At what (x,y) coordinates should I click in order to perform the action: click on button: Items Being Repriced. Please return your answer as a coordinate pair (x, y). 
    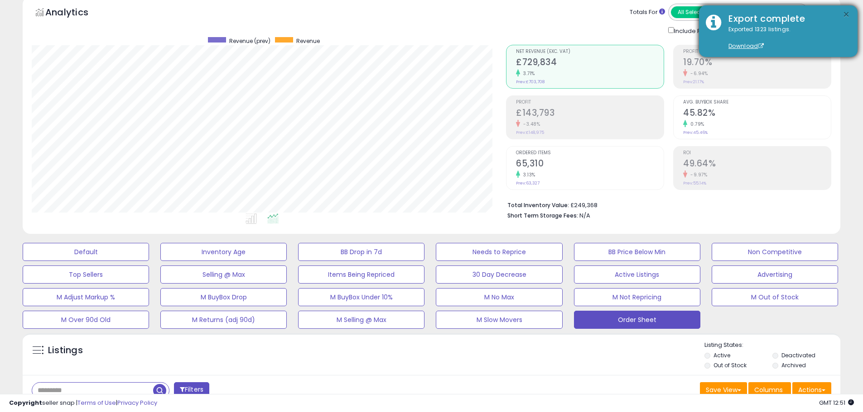
    Looking at the image, I should click on (361, 275).